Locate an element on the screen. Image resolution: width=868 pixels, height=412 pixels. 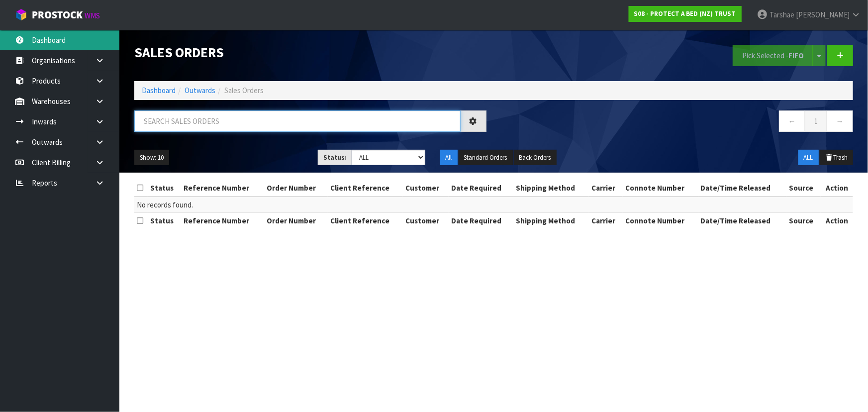
strong: S08 - PROTECT A BED (NZ) TRUST is located at coordinates (685, 13).